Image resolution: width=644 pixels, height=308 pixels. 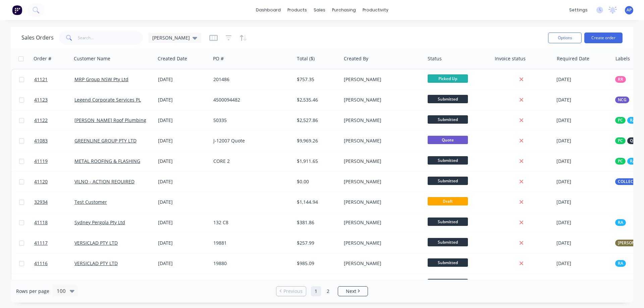 What do you see at coordinates (250, 161) in the screenshot?
I see `div: CORE 2` at bounding box center [250, 161].